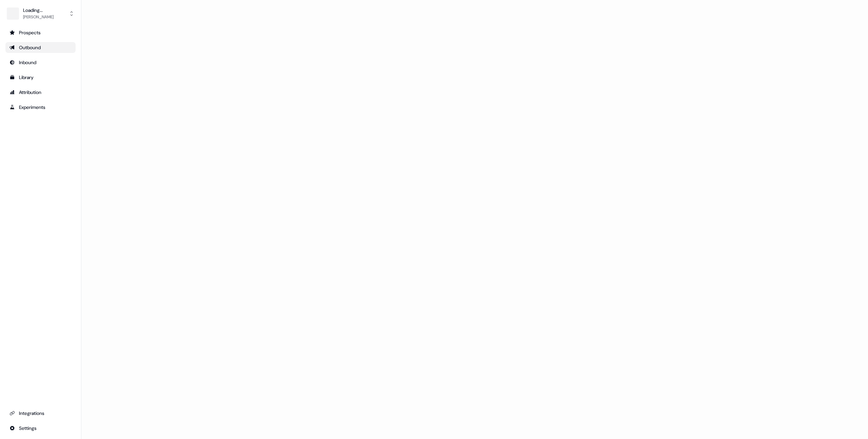 Image resolution: width=868 pixels, height=439 pixels. I want to click on a: Go to Inbound, so click(41, 62).